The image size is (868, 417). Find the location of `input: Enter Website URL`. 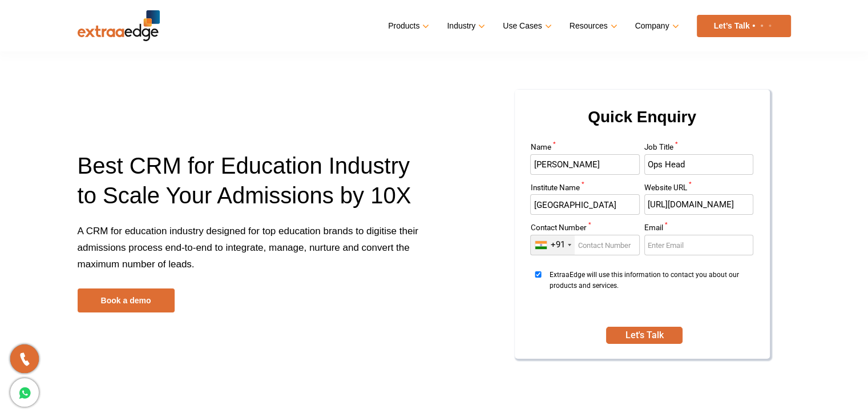

input: Enter Website URL is located at coordinates (699, 204).